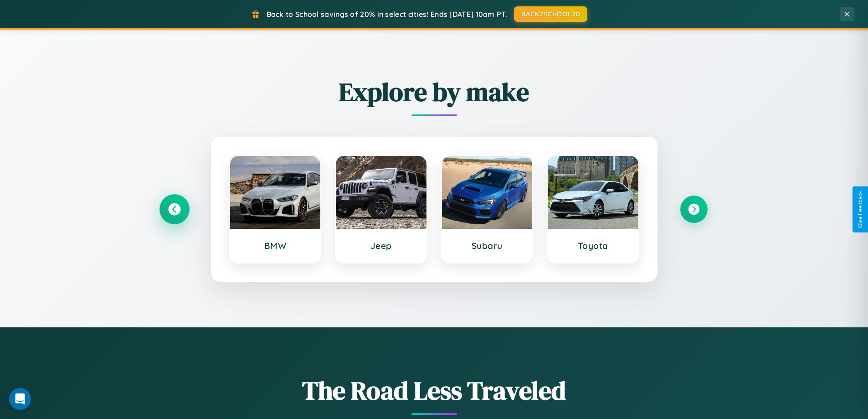 Image resolution: width=868 pixels, height=419 pixels. What do you see at coordinates (551, 14) in the screenshot?
I see `button: BACK2SCHOOL20` at bounding box center [551, 14].